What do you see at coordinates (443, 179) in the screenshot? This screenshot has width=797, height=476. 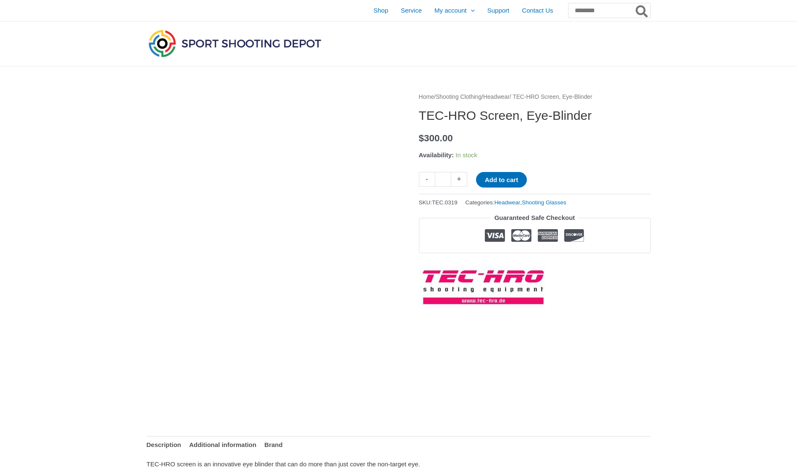 I see `input: Product quantity` at bounding box center [443, 179].